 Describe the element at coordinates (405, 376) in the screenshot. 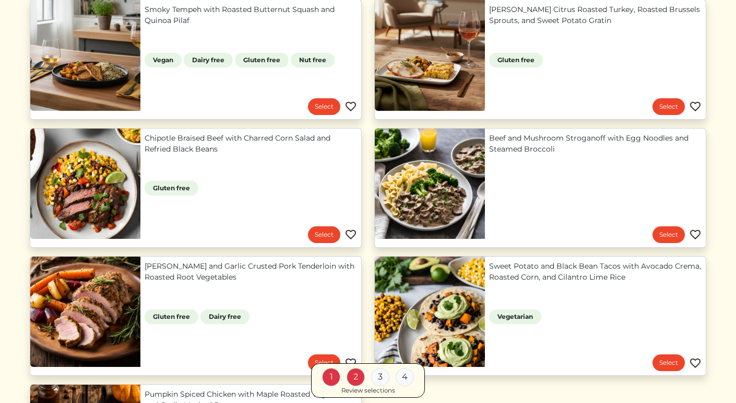

I see `div: 4` at that location.